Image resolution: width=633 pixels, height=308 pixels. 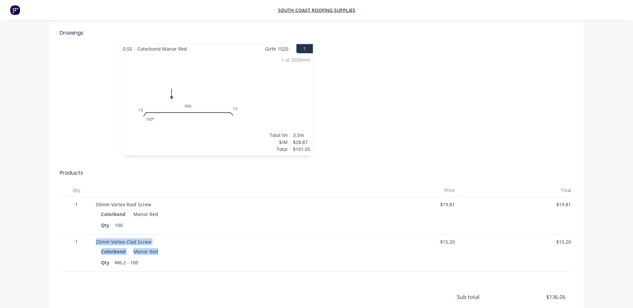 What do you see at coordinates (124, 205) in the screenshot?
I see `span: 50mm Vortex Roof Screw` at bounding box center [124, 205].